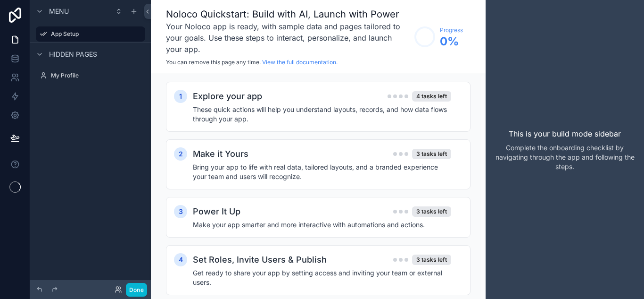 This screenshot has height=299, width=644. Describe the element at coordinates (288, 14) in the screenshot. I see `h1: Noloco Quickstart: Build with AI, Launch with Power` at that location.